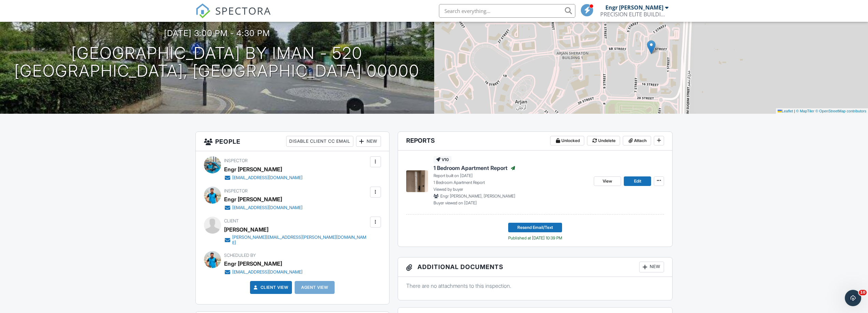 The width and height of the screenshot is (868, 313). Describe the element at coordinates (535, 267) in the screenshot. I see `h3: Additional Documents` at that location.